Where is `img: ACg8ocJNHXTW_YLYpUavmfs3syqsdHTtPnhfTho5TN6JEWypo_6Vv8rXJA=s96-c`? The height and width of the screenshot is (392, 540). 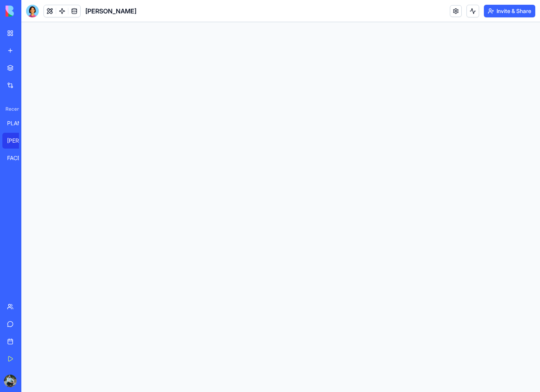
img: ACg8ocJNHXTW_YLYpUavmfs3syqsdHTtPnhfTho5TN6JEWypo_6Vv8rXJA=s96-c is located at coordinates (10, 380).